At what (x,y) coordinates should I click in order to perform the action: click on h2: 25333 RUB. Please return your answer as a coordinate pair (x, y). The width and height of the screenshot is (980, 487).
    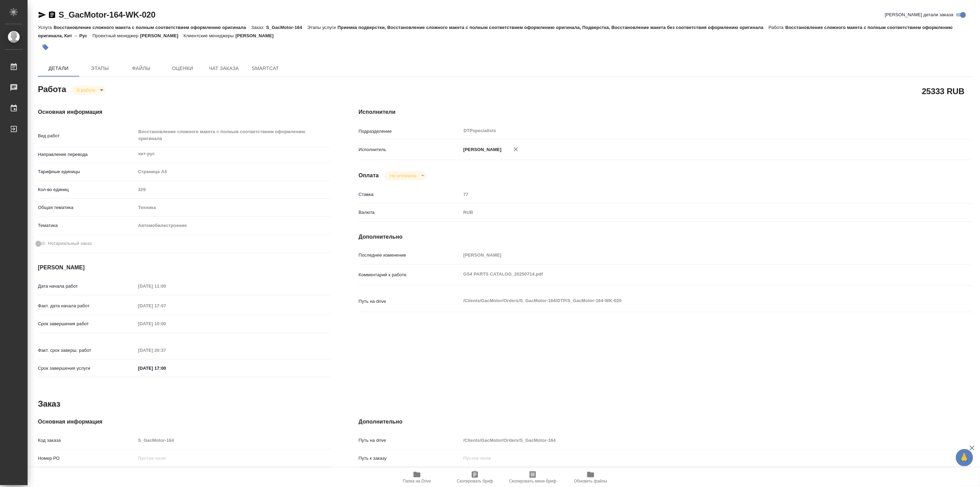
    Looking at the image, I should click on (943, 91).